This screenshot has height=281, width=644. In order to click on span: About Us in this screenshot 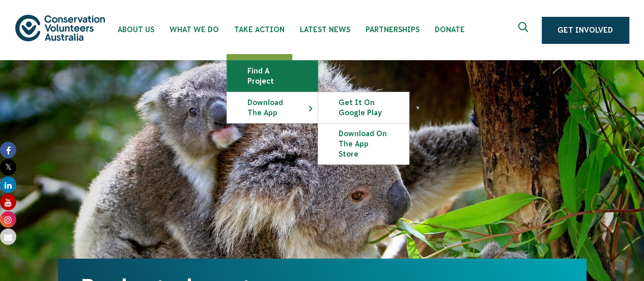, I will do `click(136, 29)`.